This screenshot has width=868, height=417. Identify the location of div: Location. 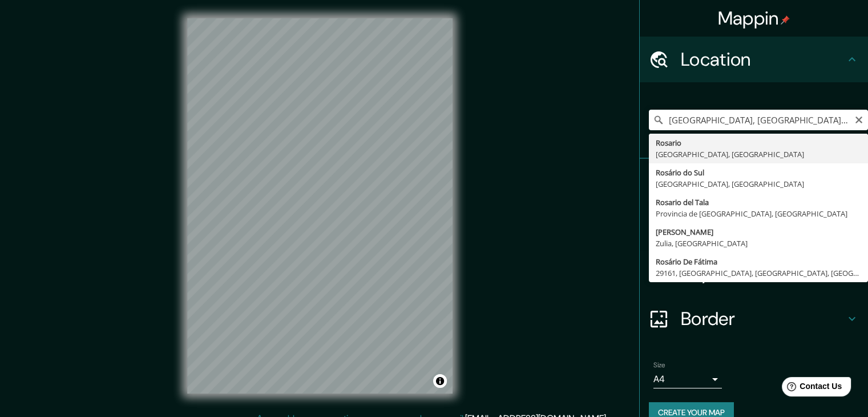
(754, 60).